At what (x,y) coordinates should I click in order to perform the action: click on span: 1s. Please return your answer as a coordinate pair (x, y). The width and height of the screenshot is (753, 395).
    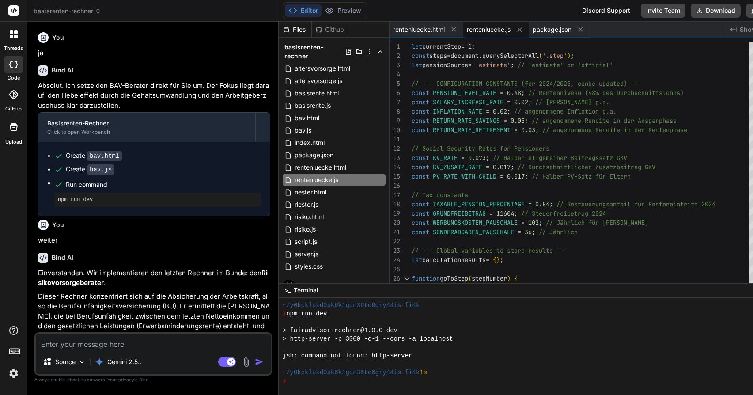
    Looking at the image, I should click on (423, 373).